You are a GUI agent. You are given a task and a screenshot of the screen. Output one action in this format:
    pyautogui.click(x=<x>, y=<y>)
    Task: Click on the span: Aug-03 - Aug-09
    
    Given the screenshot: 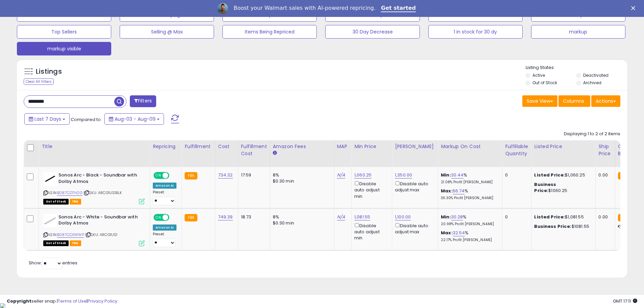 What is the action you would take?
    pyautogui.click(x=135, y=119)
    